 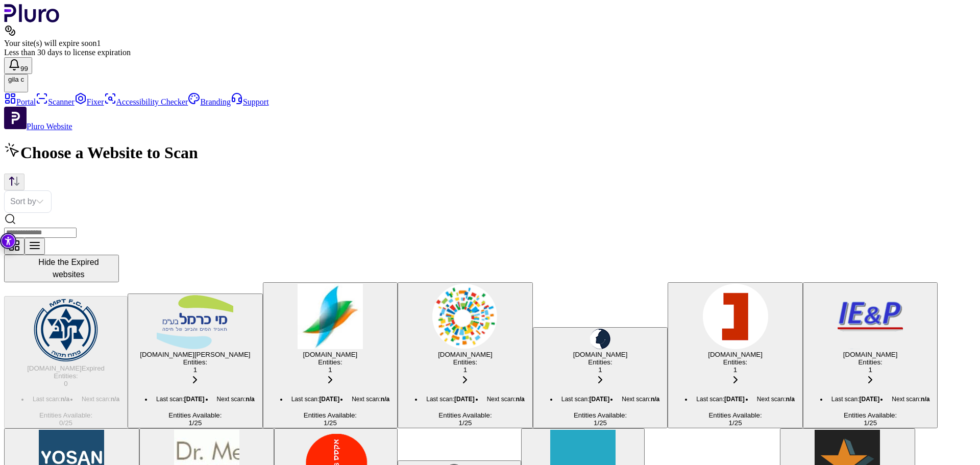 What do you see at coordinates (209, 102) in the screenshot?
I see `a: Branding` at bounding box center [209, 102].